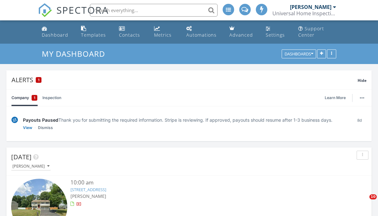 The width and height of the screenshot is (378, 216). What do you see at coordinates (45, 128) in the screenshot?
I see `a: Dismiss` at bounding box center [45, 128].